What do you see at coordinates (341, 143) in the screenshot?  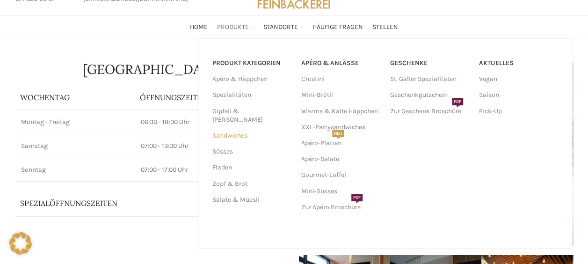 I see `a: Apéro-PlattenNEU` at bounding box center [341, 143].